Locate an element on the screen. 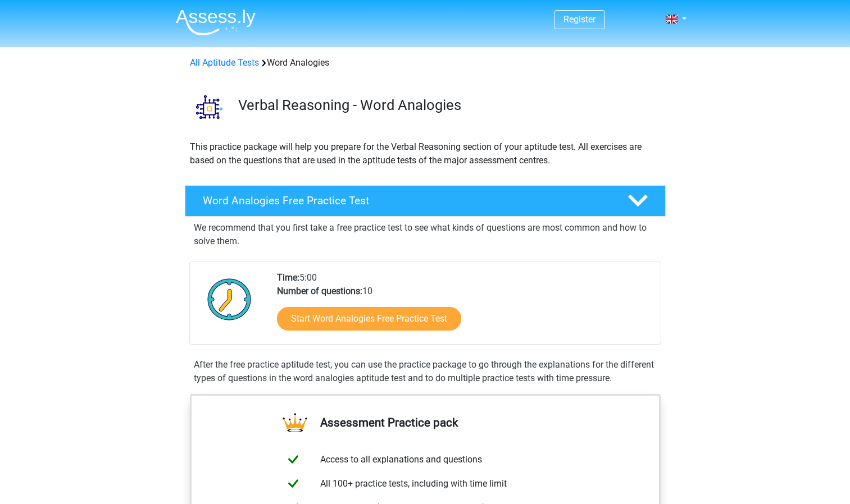 The height and width of the screenshot is (504, 850). div: Word Analogies is located at coordinates (425, 63).